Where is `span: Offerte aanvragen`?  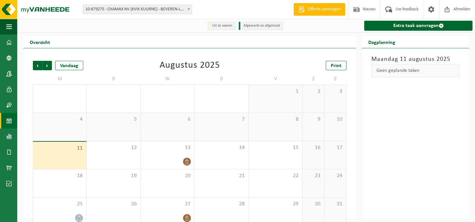
span: Offerte aanvragen is located at coordinates (324, 9).